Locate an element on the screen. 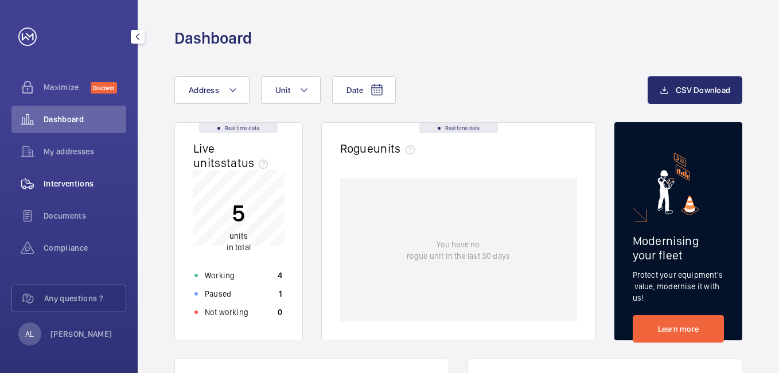  span: Address is located at coordinates (204, 90).